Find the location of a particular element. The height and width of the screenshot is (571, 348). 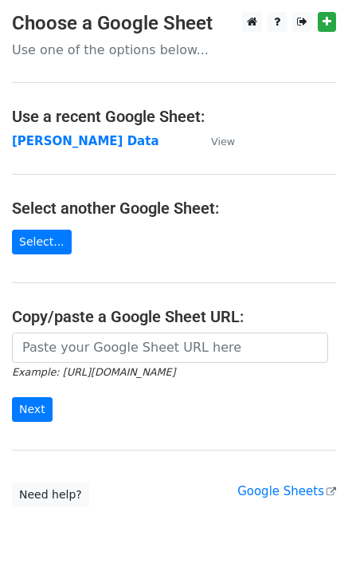

input: Next is located at coordinates (32, 409).